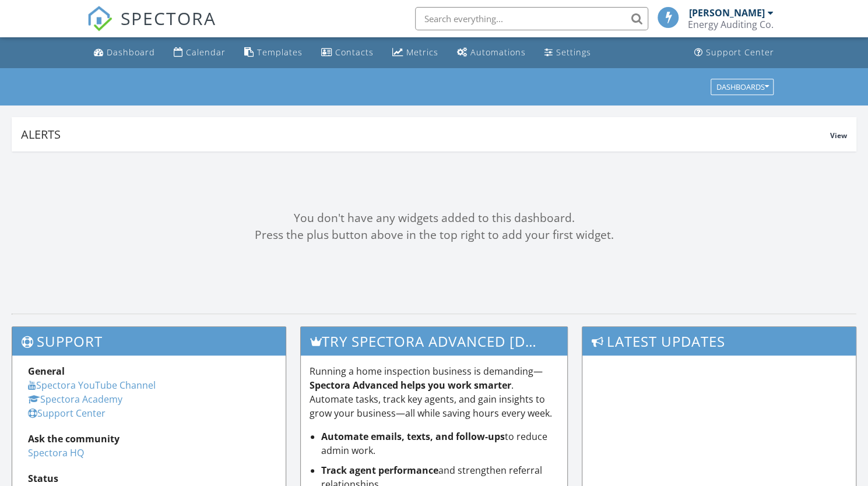 The height and width of the screenshot is (486, 868). Describe the element at coordinates (410, 385) in the screenshot. I see `strong: Spectora Advanced helps you work smarter` at that location.